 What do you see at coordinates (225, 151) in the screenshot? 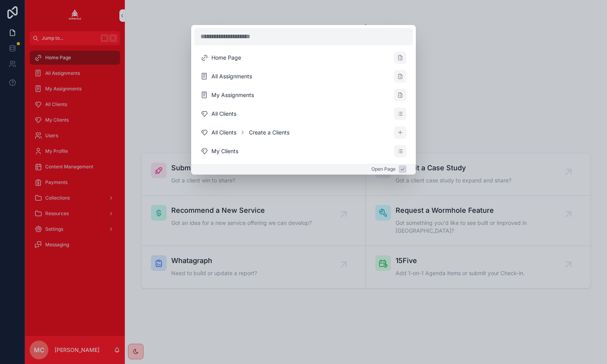
I see `span: My Clients` at bounding box center [225, 151].